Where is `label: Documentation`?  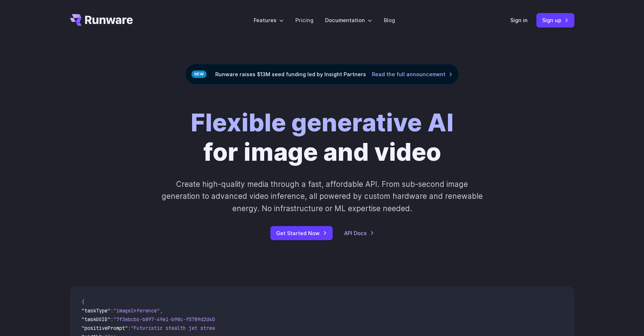
label: Documentation is located at coordinates (349, 20).